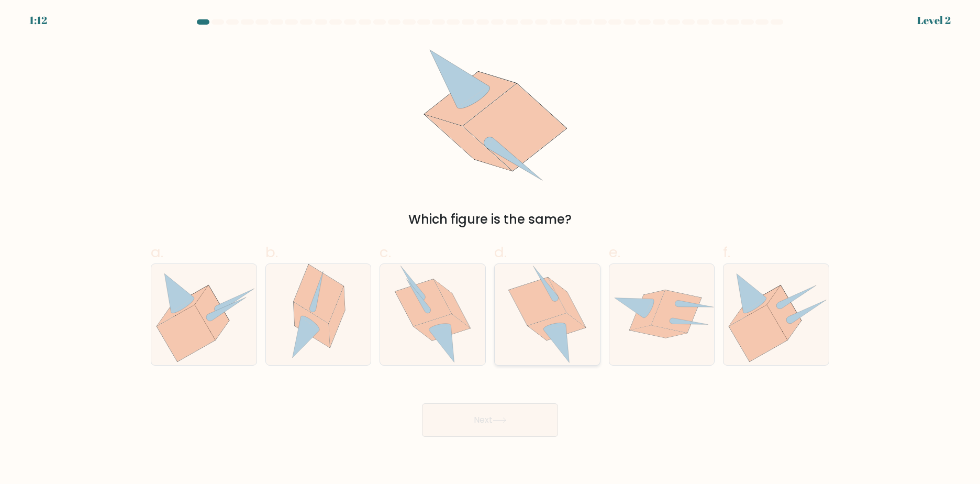 The image size is (980, 484). I want to click on div: Which figure is the same?, so click(490, 220).